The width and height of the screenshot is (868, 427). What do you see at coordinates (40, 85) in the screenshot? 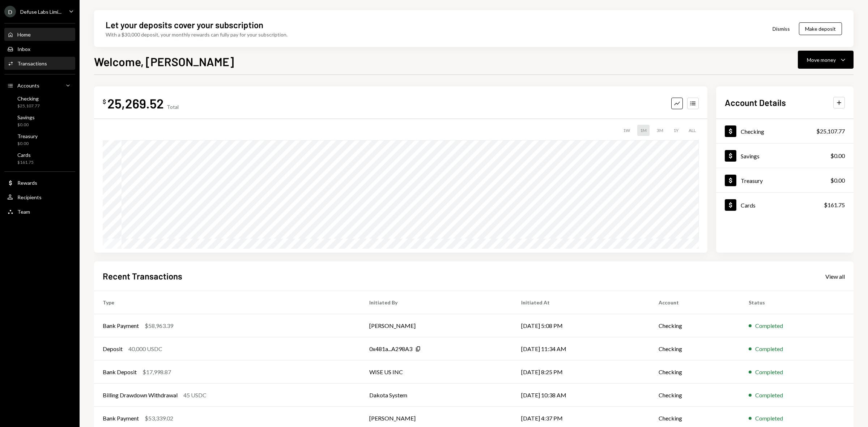
I see `a: Accounts` at bounding box center [40, 85].